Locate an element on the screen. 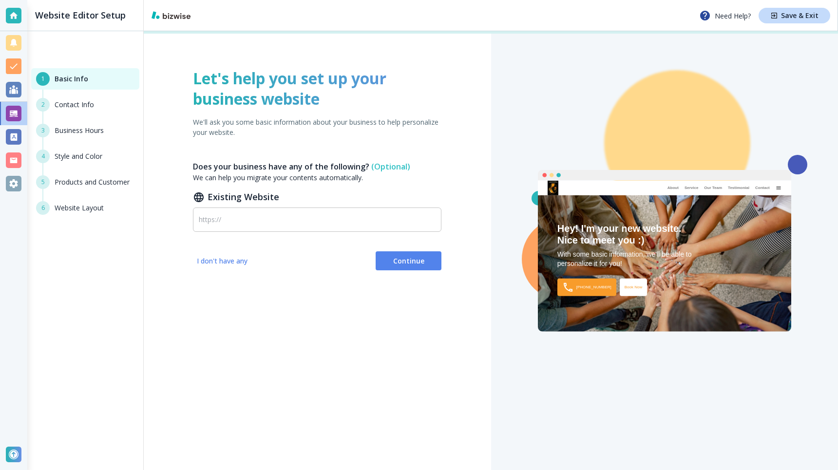 The image size is (838, 470). img: bizwise is located at coordinates (171, 15).